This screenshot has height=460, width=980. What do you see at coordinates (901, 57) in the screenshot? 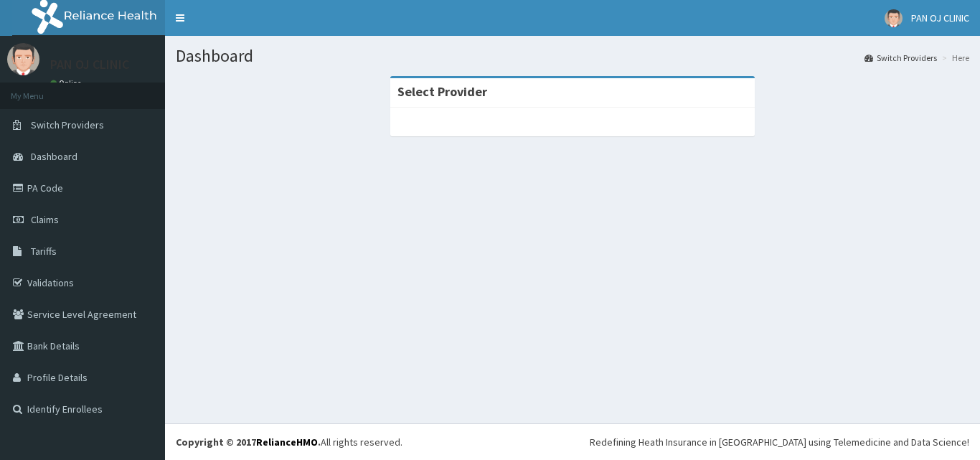
I see `a: Switch Providers` at bounding box center [901, 57].